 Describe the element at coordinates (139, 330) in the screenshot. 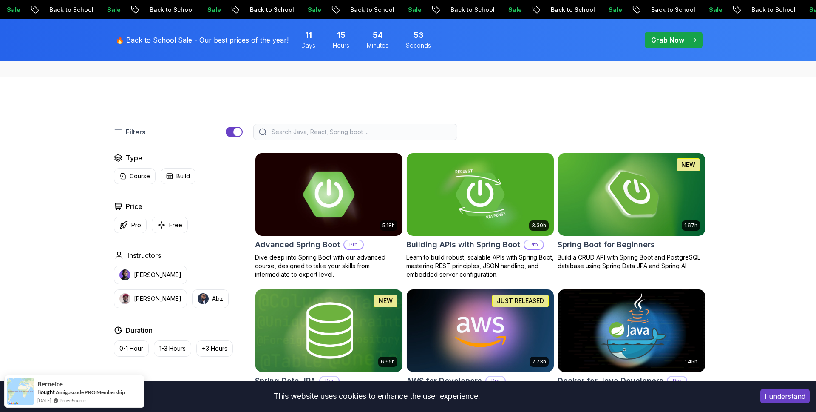

I see `h2: Duration` at that location.